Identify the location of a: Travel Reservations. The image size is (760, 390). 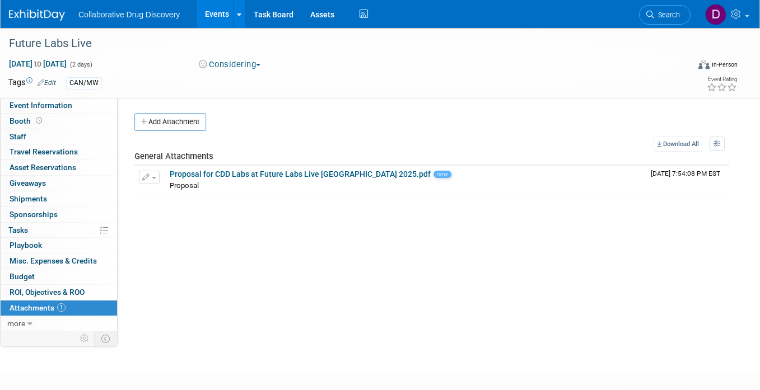
(59, 152).